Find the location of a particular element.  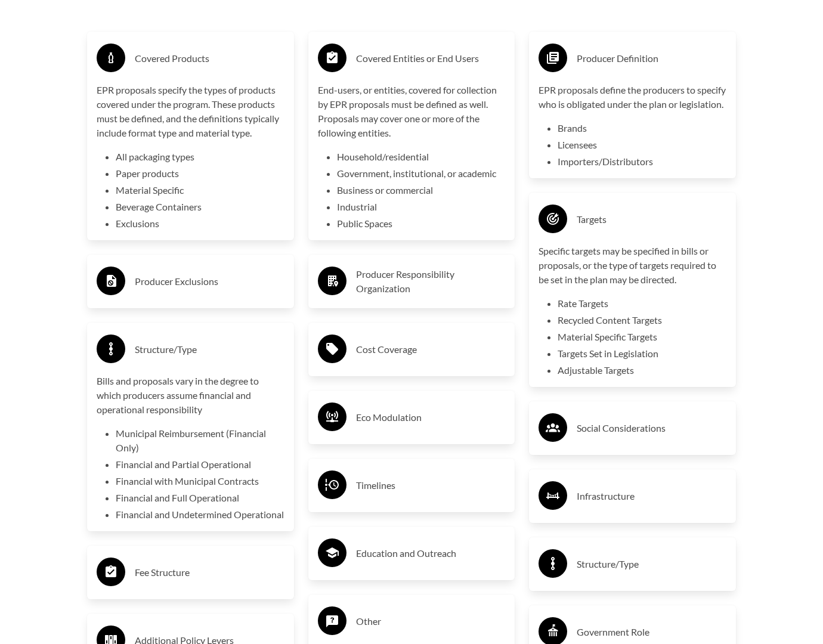

p: EPR proposals define the producers to specify who is obligated under the plan or legislation. is located at coordinates (632, 97).